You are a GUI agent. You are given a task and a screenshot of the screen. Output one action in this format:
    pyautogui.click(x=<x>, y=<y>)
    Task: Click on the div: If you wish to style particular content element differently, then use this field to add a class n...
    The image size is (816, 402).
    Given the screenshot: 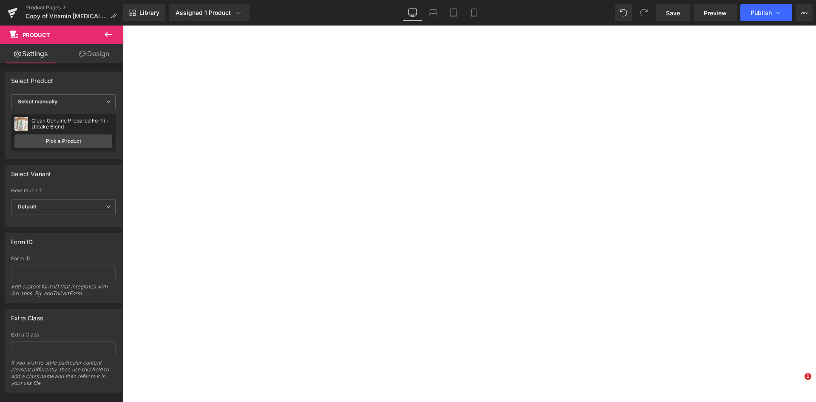 What is the action you would take?
    pyautogui.click(x=63, y=375)
    